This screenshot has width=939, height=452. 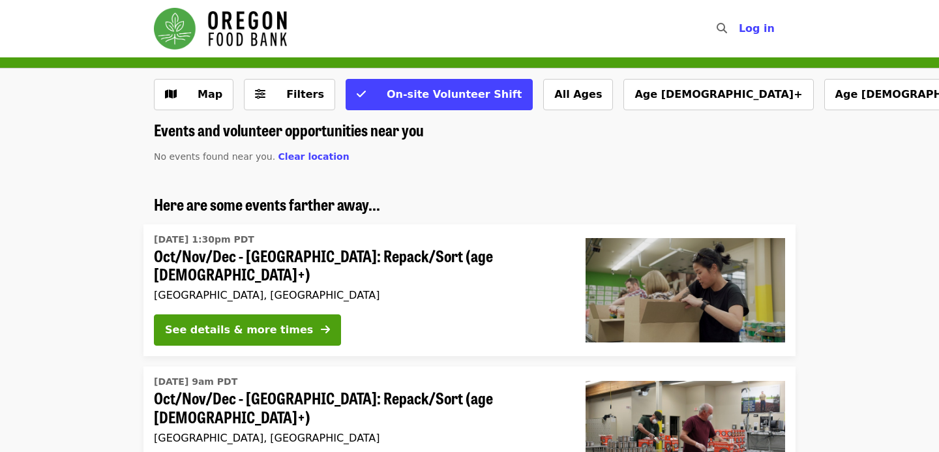 What do you see at coordinates (210, 94) in the screenshot?
I see `span: Map` at bounding box center [210, 94].